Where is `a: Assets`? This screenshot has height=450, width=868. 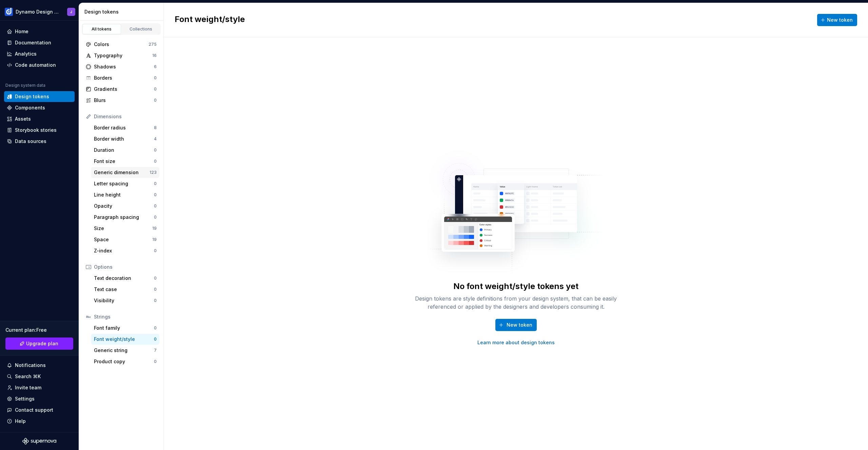
a: Assets is located at coordinates (39, 119).